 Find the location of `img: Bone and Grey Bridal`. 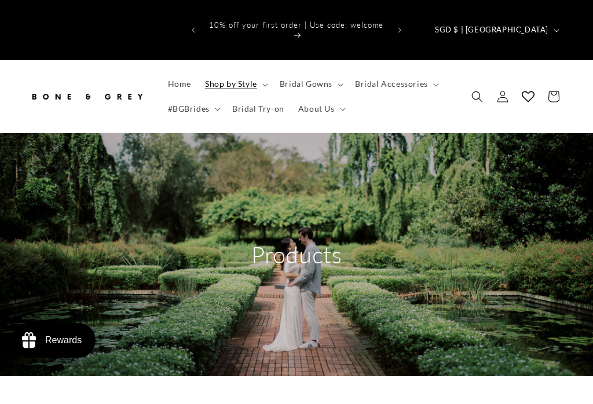

img: Bone and Grey Bridal is located at coordinates (87, 97).